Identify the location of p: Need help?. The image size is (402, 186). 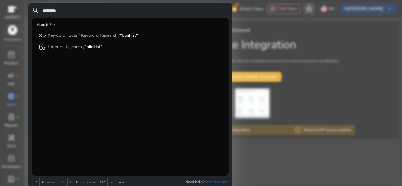
(207, 182).